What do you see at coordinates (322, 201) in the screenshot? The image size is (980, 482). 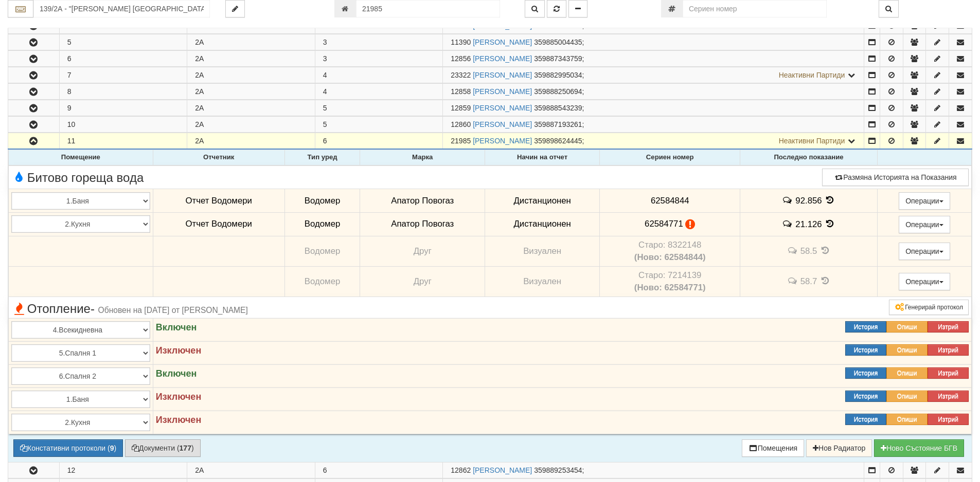 I see `td: Водомер` at bounding box center [322, 201].